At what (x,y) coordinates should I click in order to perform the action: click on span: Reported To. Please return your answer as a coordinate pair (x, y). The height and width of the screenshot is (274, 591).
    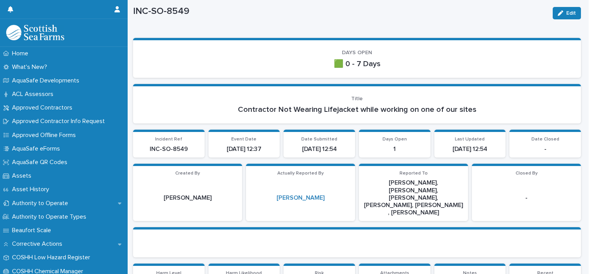
    Looking at the image, I should click on (414, 173).